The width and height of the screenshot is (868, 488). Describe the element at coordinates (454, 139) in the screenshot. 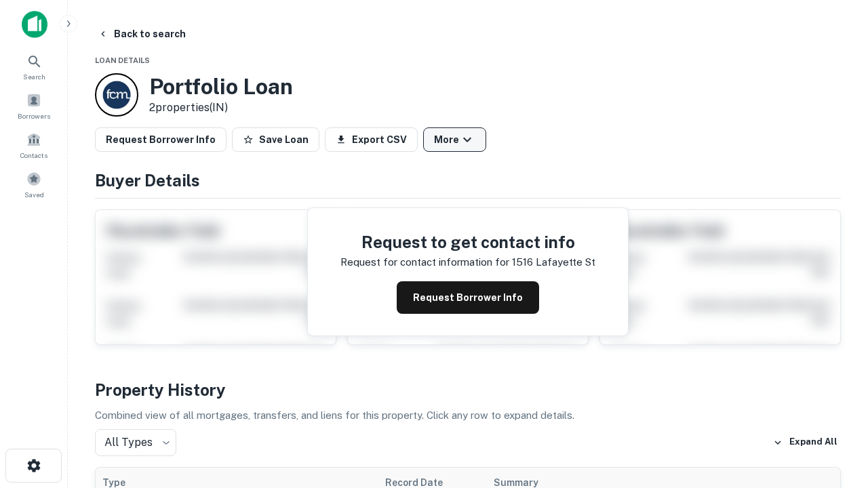

I see `button: More` at that location.